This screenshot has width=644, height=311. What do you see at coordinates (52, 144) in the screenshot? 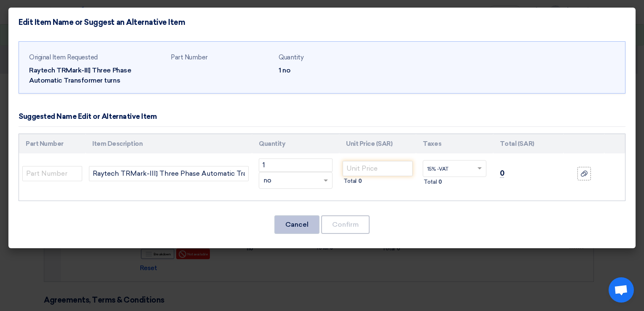
I see `th: Part Number` at bounding box center [52, 144].